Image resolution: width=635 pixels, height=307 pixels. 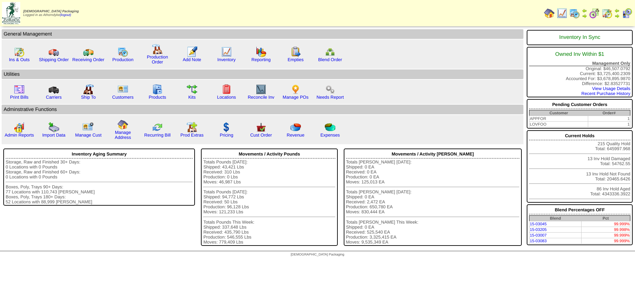 I want to click on img: dollar.gif, so click(x=226, y=127).